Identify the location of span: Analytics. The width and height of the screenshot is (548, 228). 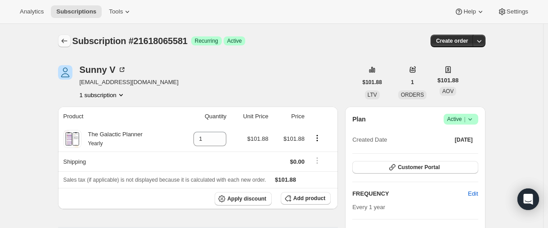
(32, 12).